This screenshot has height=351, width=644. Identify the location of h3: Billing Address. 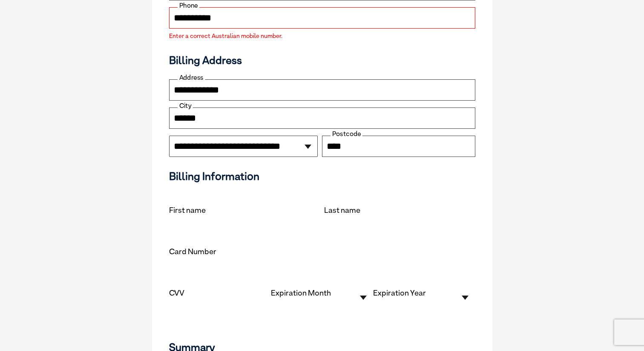
(322, 60).